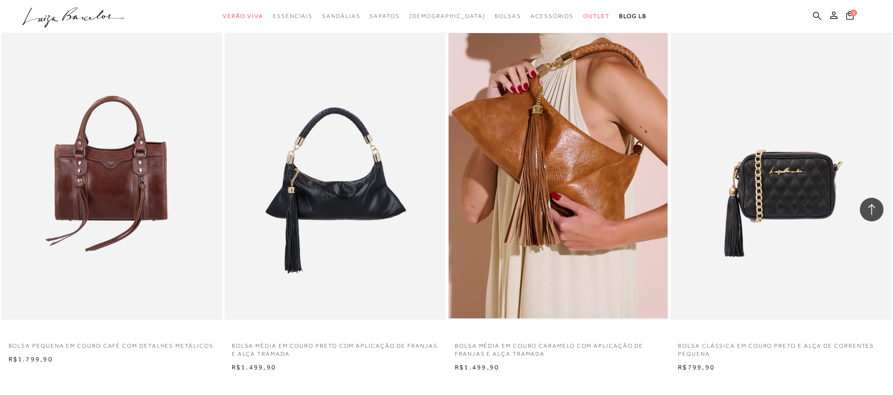  Describe the element at coordinates (849, 17) in the screenshot. I see `button: 0` at that location.